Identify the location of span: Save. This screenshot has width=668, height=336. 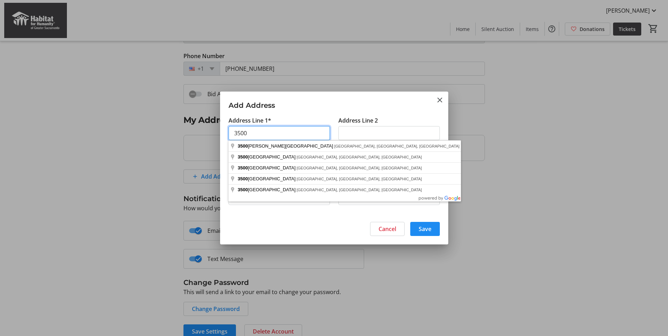
(425, 229).